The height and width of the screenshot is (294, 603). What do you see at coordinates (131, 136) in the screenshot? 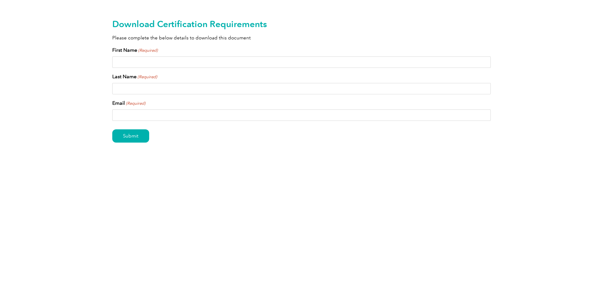
I see `input: Submit` at bounding box center [131, 136].